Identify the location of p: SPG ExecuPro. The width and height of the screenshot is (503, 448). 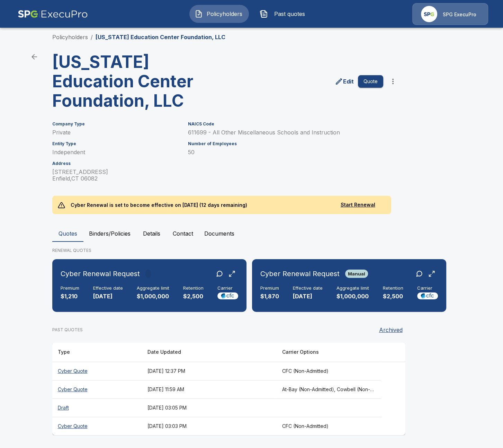
(459, 15).